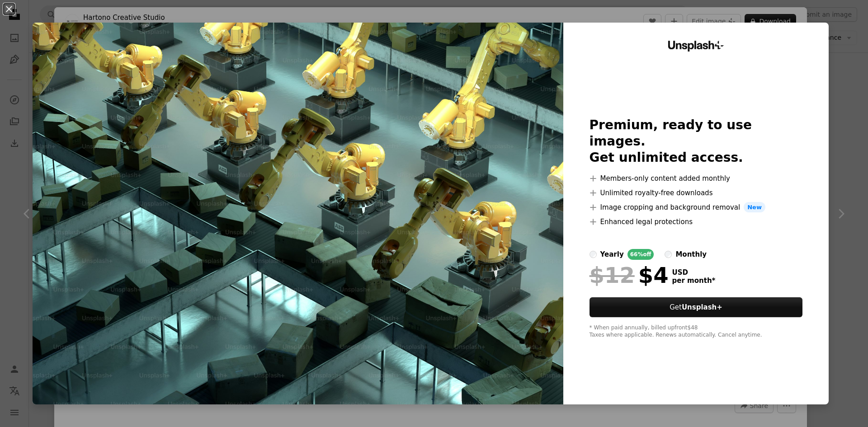 The height and width of the screenshot is (427, 868). What do you see at coordinates (696, 141) in the screenshot?
I see `h2: Premium, ready to use images. Get unlimited access.` at bounding box center [696, 141].